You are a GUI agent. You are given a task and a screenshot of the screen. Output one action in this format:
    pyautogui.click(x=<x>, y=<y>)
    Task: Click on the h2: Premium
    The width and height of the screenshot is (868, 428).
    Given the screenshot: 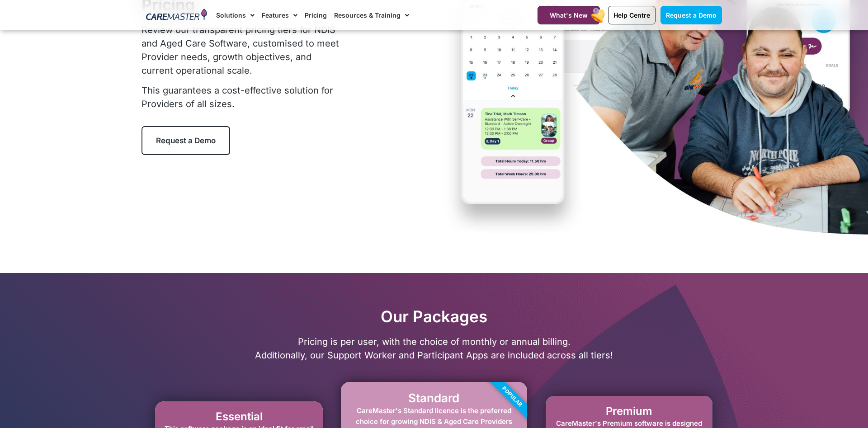 What is the action you would take?
    pyautogui.click(x=629, y=411)
    